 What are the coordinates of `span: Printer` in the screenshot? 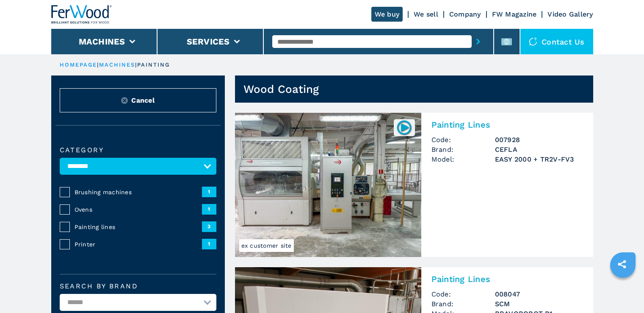 It's located at (138, 244).